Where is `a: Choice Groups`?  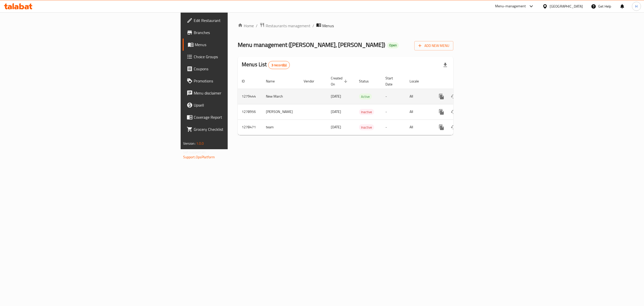
a: Choice Groups is located at coordinates (235, 57).